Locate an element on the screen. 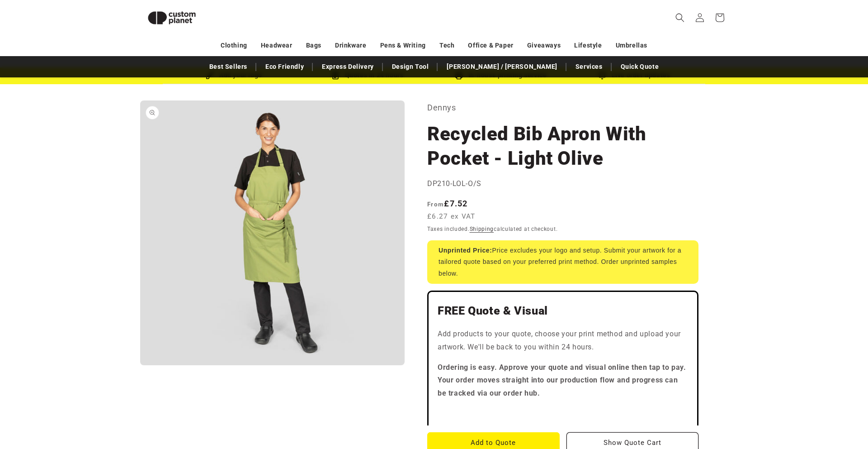 This screenshot has height=449, width=868. p: Dennys is located at coordinates (563, 107).